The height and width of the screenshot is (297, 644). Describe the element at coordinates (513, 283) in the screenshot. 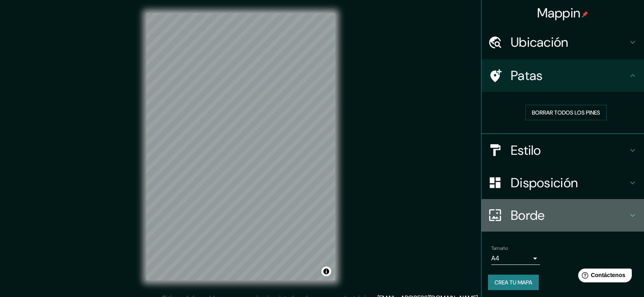

I see `button: Crea tu mapa` at that location.